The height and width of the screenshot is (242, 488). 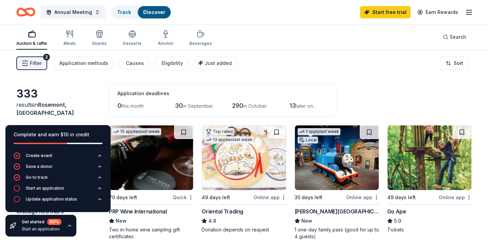 I want to click on div: 60 %, so click(x=54, y=222).